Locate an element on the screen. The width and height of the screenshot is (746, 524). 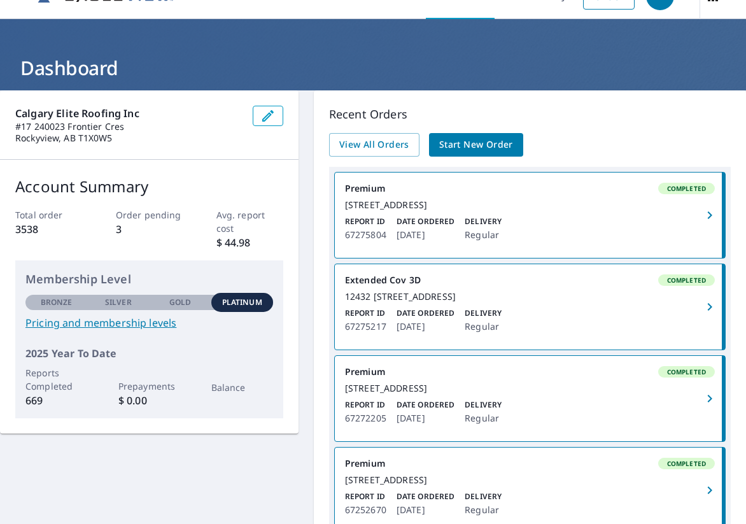
p: Order pending is located at coordinates (149, 215).